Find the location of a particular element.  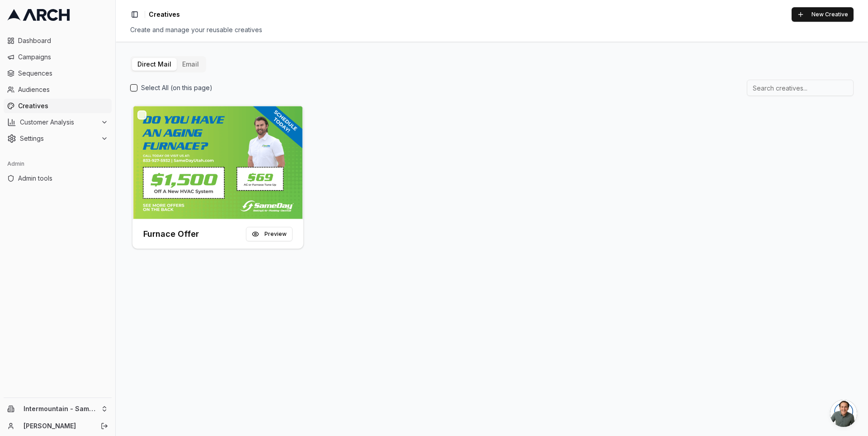

nav: breadcrumb is located at coordinates (164, 15).